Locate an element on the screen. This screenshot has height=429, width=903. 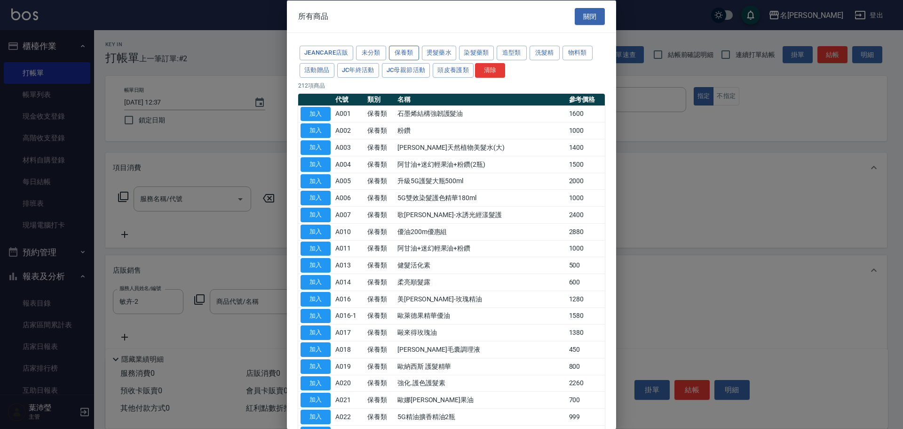
button: 洗髮精 is located at coordinates (545, 53).